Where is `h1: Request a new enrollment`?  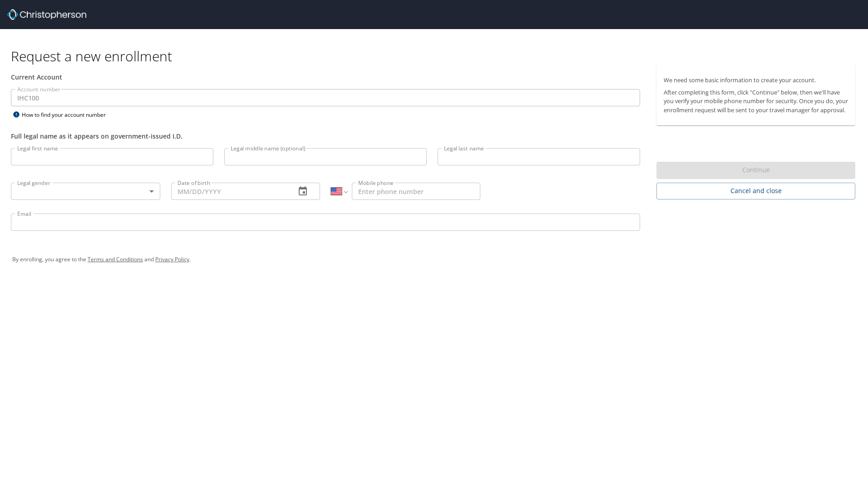
h1: Request a new enrollment is located at coordinates (437, 56).